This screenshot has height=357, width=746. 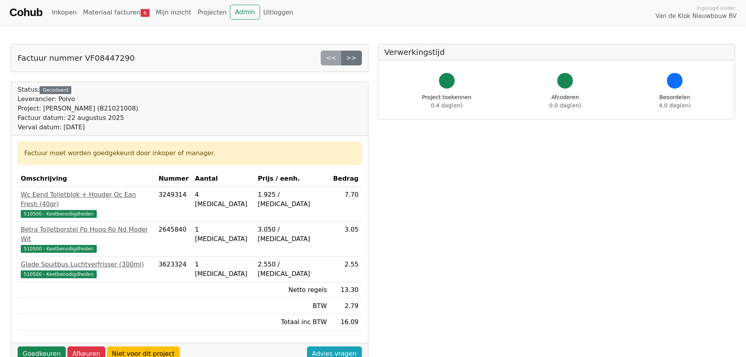 I want to click on a: Cohub, so click(x=26, y=13).